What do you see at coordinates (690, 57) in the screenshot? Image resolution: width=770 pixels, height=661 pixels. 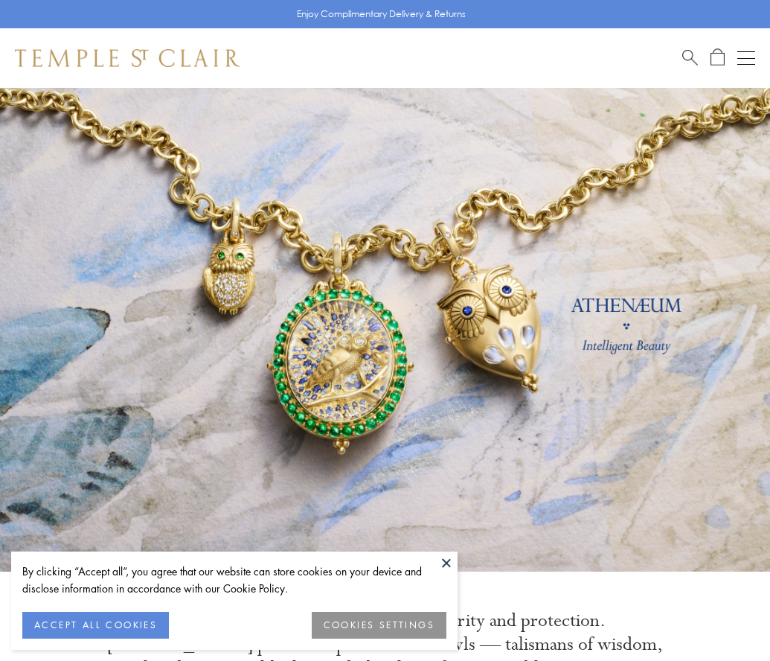 I see `a: Search` at bounding box center [690, 57].